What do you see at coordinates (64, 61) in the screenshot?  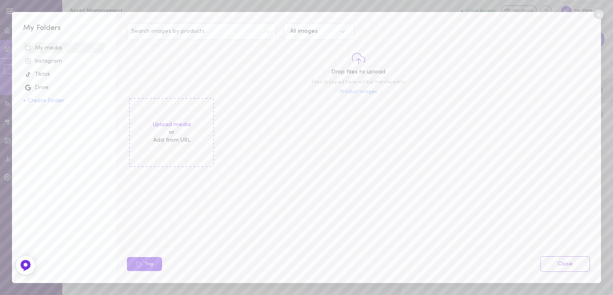 I see `div: Instagram` at bounding box center [64, 61].